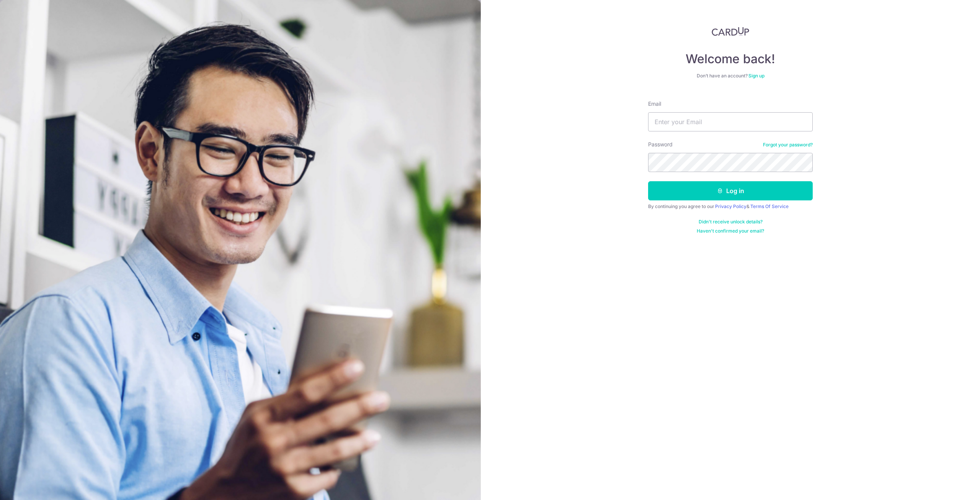 This screenshot has height=500, width=980. Describe the element at coordinates (660, 144) in the screenshot. I see `label: Password` at that location.